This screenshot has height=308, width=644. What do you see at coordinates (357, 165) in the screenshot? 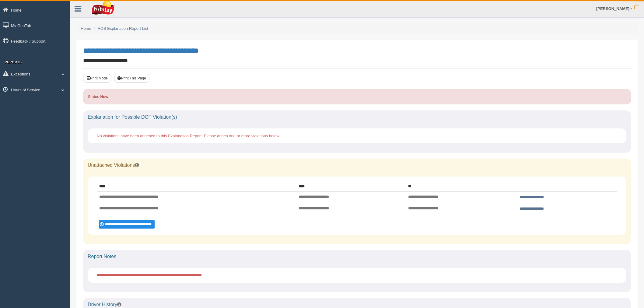
I see `div: Unattached Violations` at bounding box center [357, 165].